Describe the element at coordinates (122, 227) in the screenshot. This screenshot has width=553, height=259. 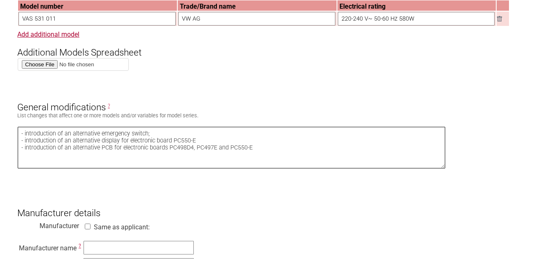
I see `label: Same as applicant:` at that location.